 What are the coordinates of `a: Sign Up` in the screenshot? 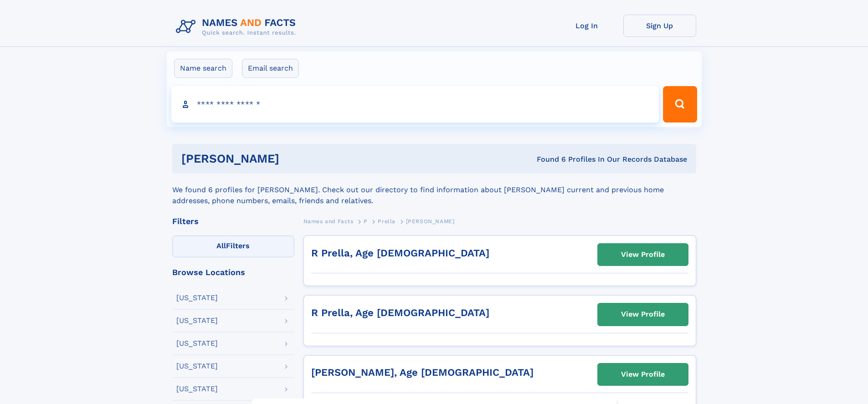 It's located at (660, 26).